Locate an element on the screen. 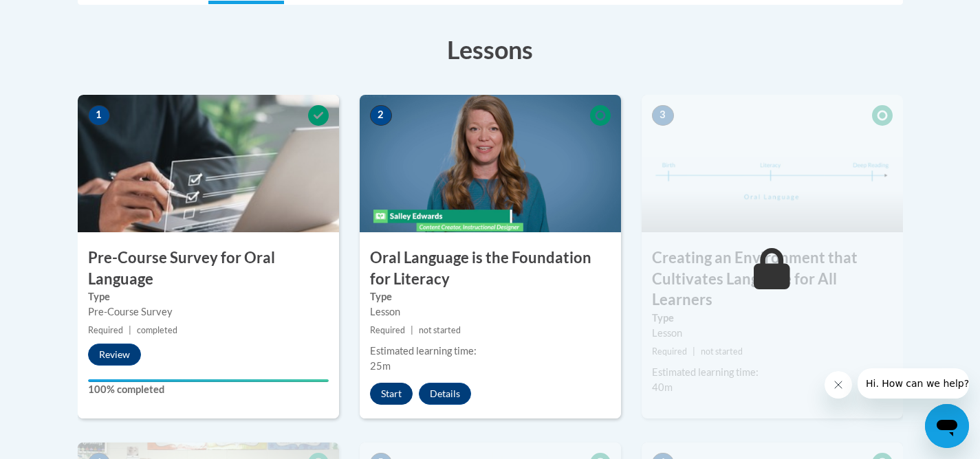  button: Review is located at coordinates (114, 355).